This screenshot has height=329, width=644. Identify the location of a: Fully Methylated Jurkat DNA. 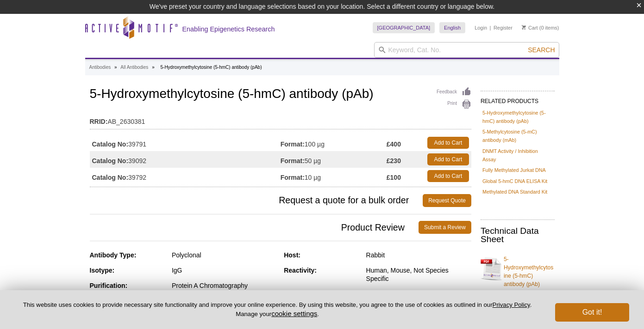
(514, 170).